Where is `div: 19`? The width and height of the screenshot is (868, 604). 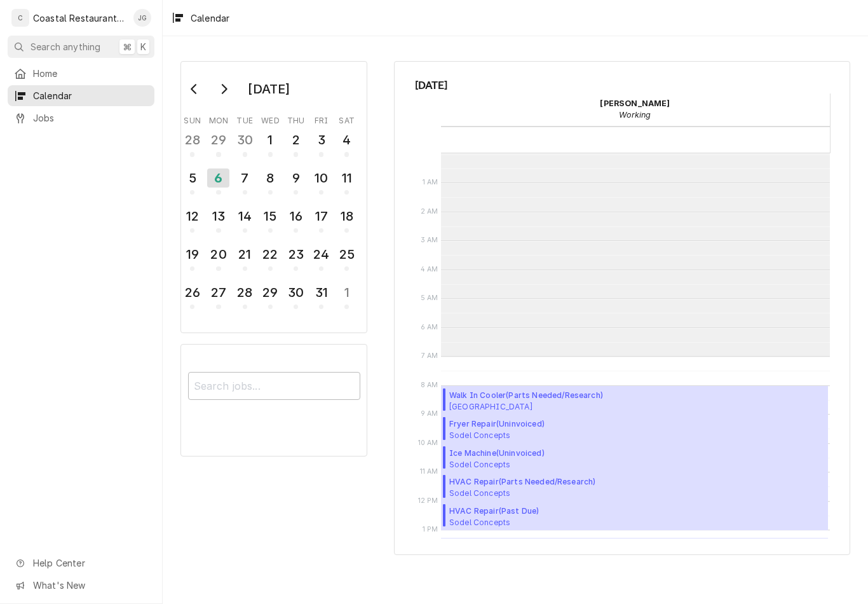
div: 19 is located at coordinates (192, 254).